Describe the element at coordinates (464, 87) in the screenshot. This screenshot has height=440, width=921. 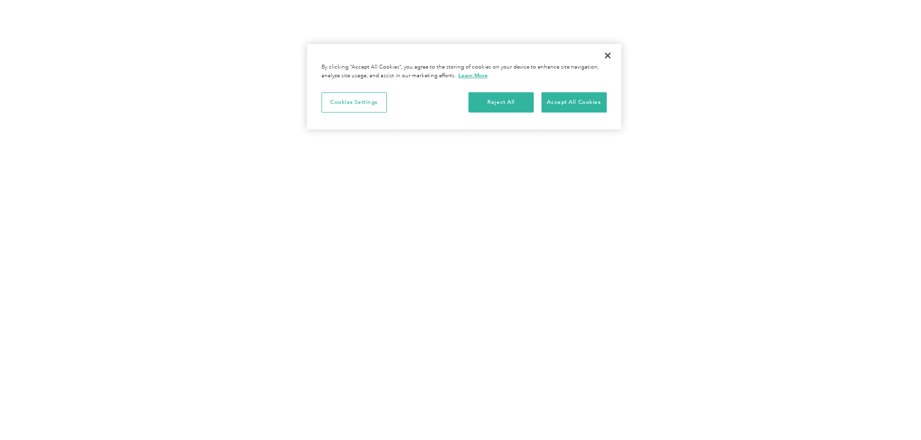
I see `div: Privacy` at that location.